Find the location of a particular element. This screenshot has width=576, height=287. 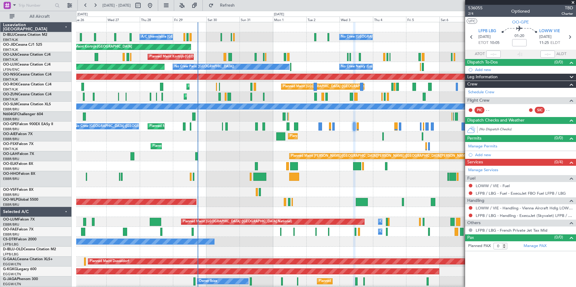

a: OO-LUXCessna Citation CJ4 is located at coordinates (27, 65).